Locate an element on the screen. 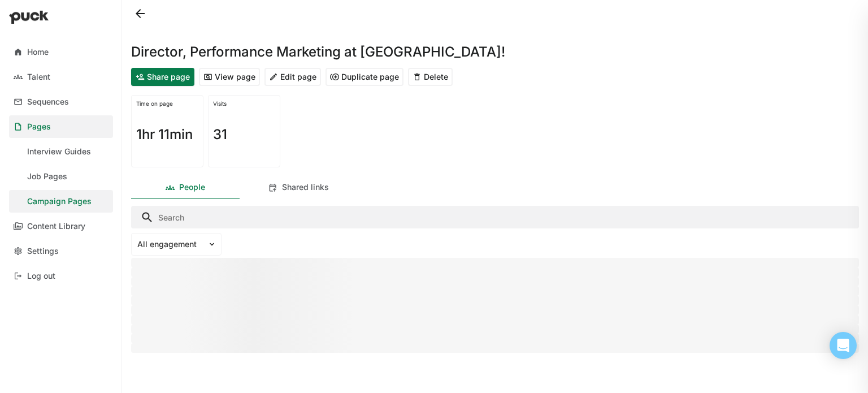 This screenshot has width=868, height=393. div: Shared links is located at coordinates (305, 187).